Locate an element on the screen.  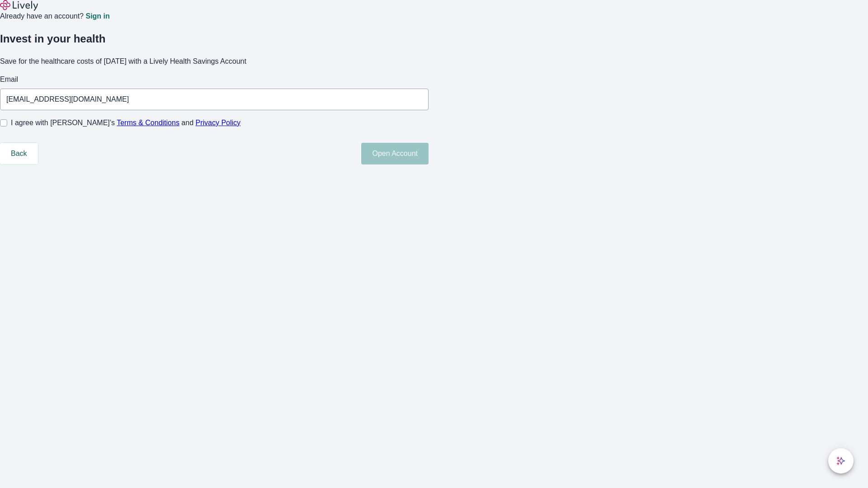
a: Privacy Policy is located at coordinates (219, 123).